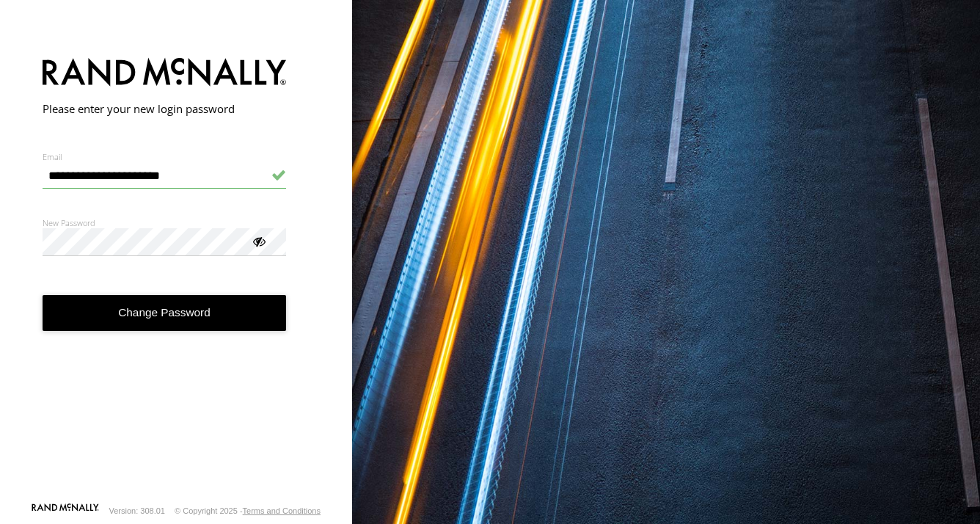 This screenshot has width=980, height=524. Describe the element at coordinates (247, 511) in the screenshot. I see `div: © Copyright 2025 -` at that location.